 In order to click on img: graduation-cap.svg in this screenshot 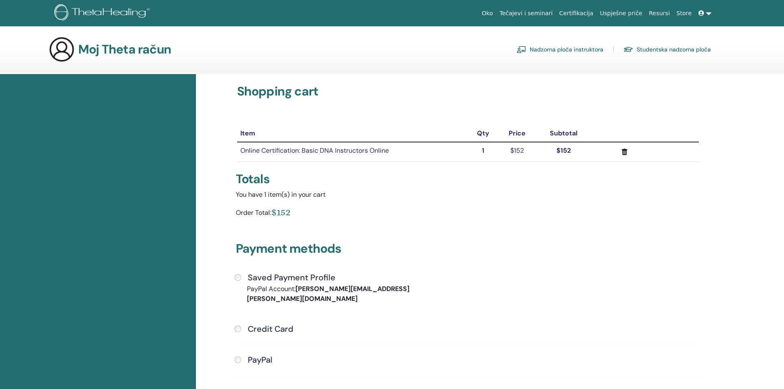, I will do `click(628, 49)`.